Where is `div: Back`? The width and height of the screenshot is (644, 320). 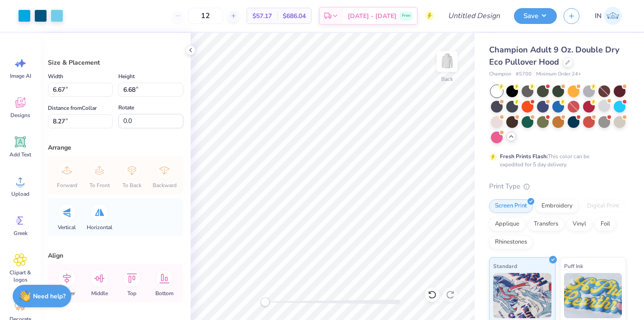
div: Back is located at coordinates (448, 79).